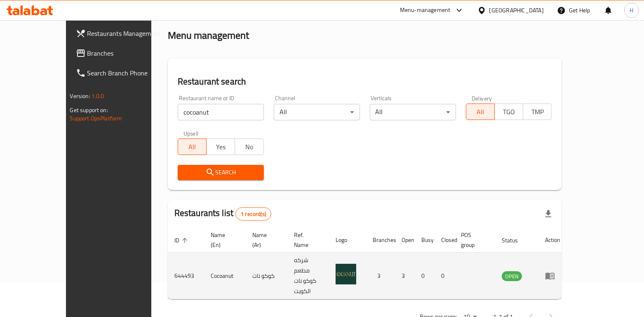 This screenshot has height=317, width=644. Describe the element at coordinates (191, 133) in the screenshot. I see `label: Upsell` at that location.